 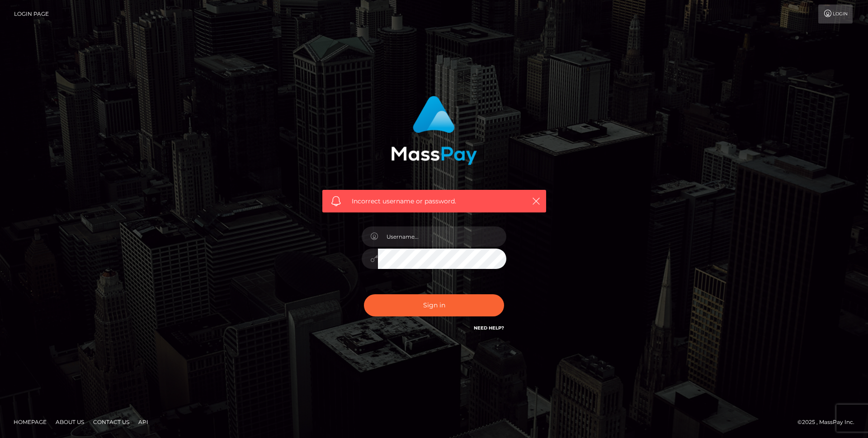 What do you see at coordinates (69, 422) in the screenshot?
I see `a: About Us` at bounding box center [69, 422].